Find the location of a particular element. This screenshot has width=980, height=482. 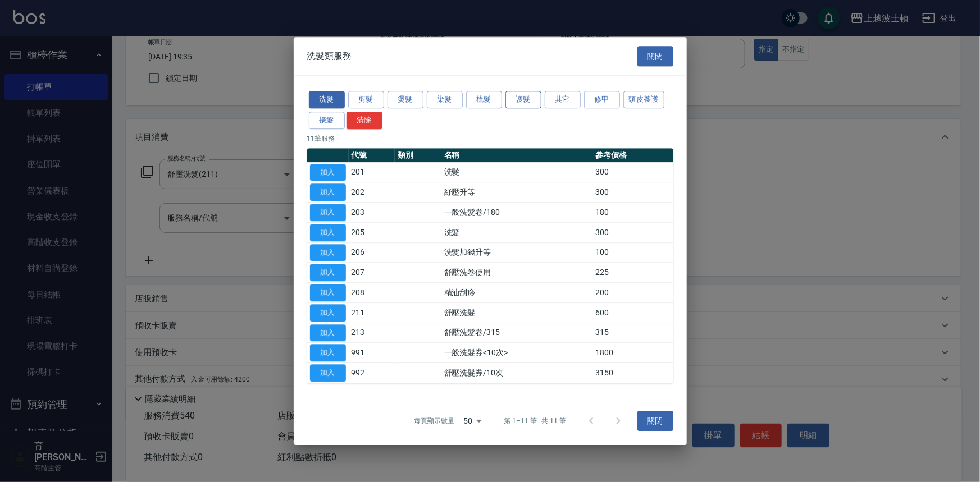

td: 208 is located at coordinates (372, 293).